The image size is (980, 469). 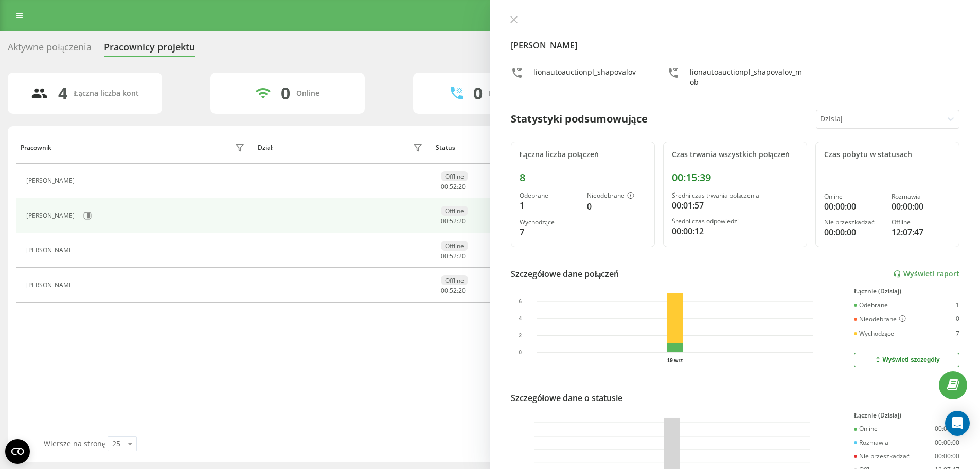 I want to click on div: 12:07:47, so click(x=921, y=232).